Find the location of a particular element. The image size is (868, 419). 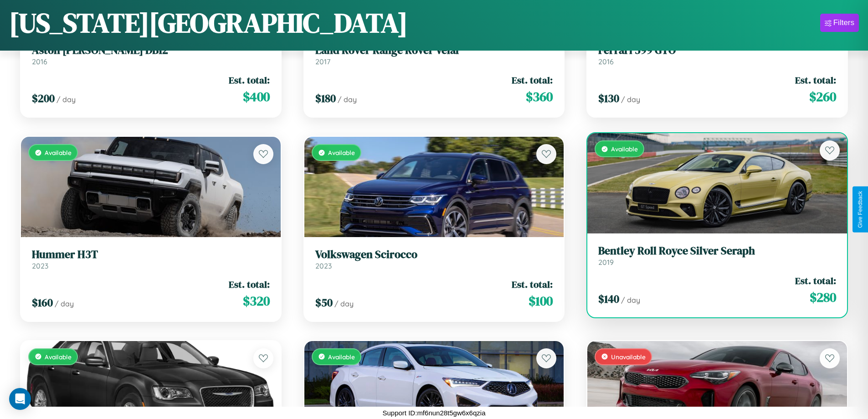

span: $ 260 is located at coordinates (822, 97).